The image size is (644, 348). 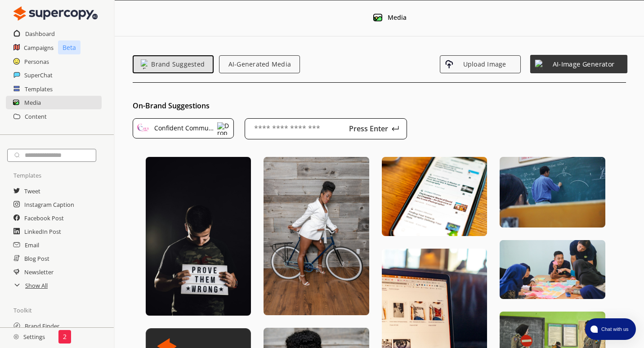 I want to click on button: Press Enter, so click(x=379, y=128).